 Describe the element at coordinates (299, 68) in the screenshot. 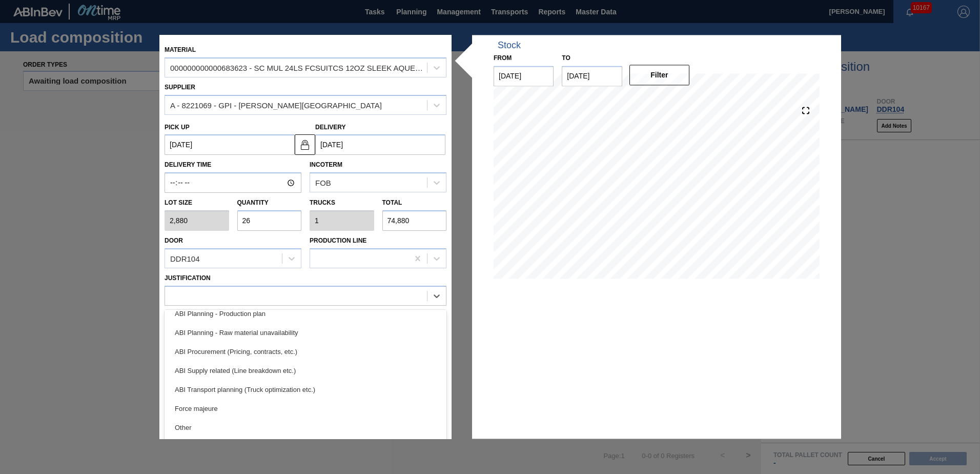

I see `div: 000000000000683623 - SC MUL 24LS FCSUITCS 12OZ SLEEK AQUEOUS` at that location.